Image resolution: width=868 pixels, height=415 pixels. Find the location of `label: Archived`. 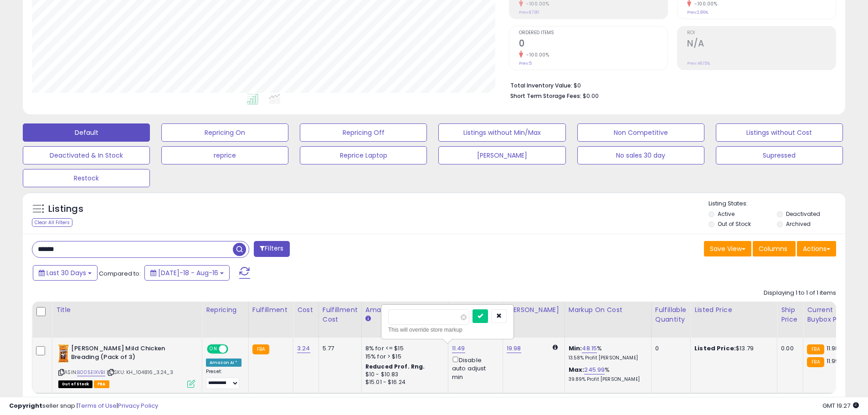

label: Archived is located at coordinates (798, 224).